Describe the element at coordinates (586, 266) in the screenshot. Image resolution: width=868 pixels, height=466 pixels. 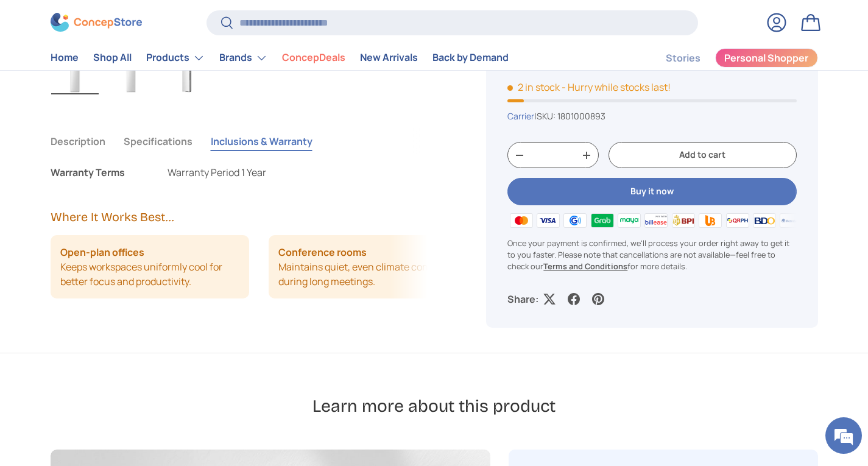
I see `a: Terms and Conditions` at that location.